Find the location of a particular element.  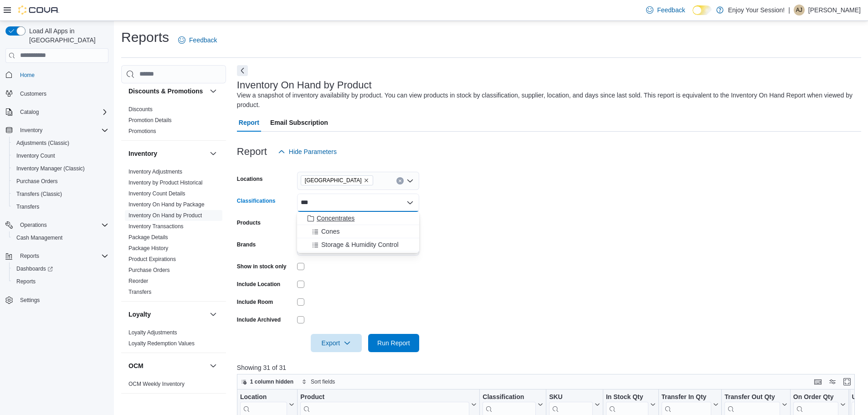

button: Transfers (Classic) is located at coordinates (61, 194).